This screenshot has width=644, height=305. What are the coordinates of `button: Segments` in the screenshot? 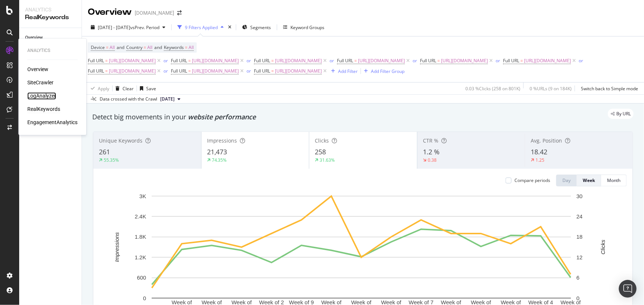 It's located at (257, 27).